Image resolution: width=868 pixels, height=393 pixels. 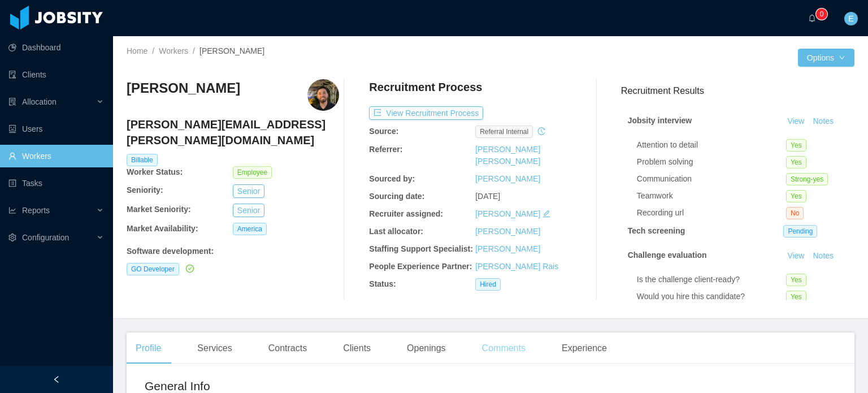 What do you see at coordinates (12, 210) in the screenshot?
I see `i: icon: line-chart` at bounding box center [12, 210].